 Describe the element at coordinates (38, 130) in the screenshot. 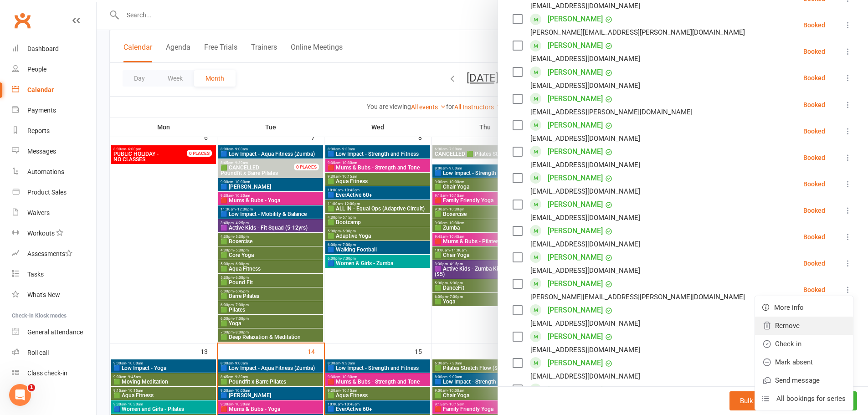

I see `div: Reports` at that location.